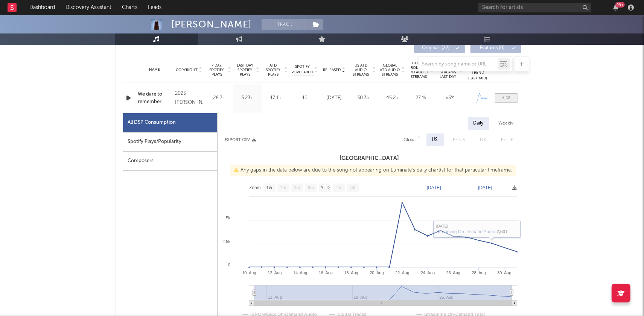 The image size is (644, 316). What do you see at coordinates (219, 98) in the screenshot?
I see `div: 26.7k` at bounding box center [219, 98].